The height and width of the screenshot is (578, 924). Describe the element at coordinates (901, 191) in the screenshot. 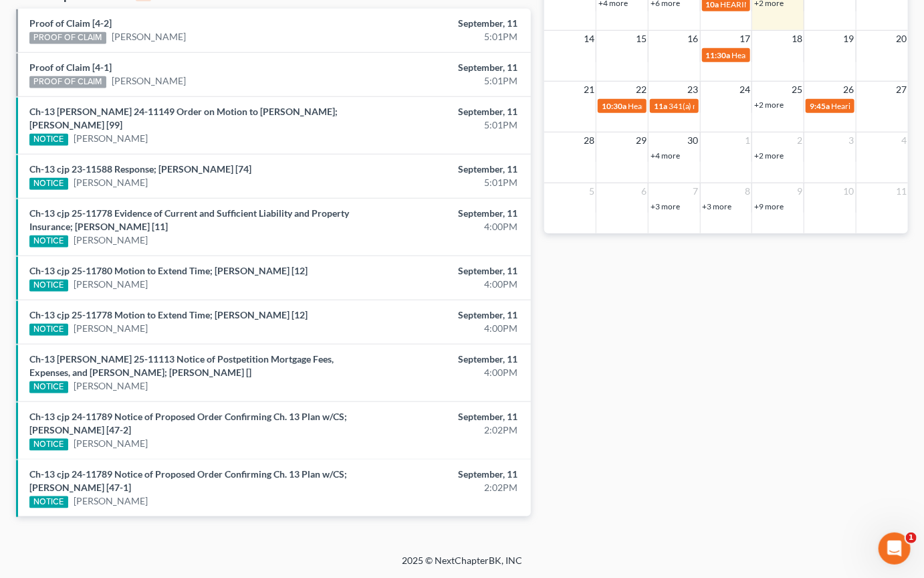

I see `span: 11` at that location.